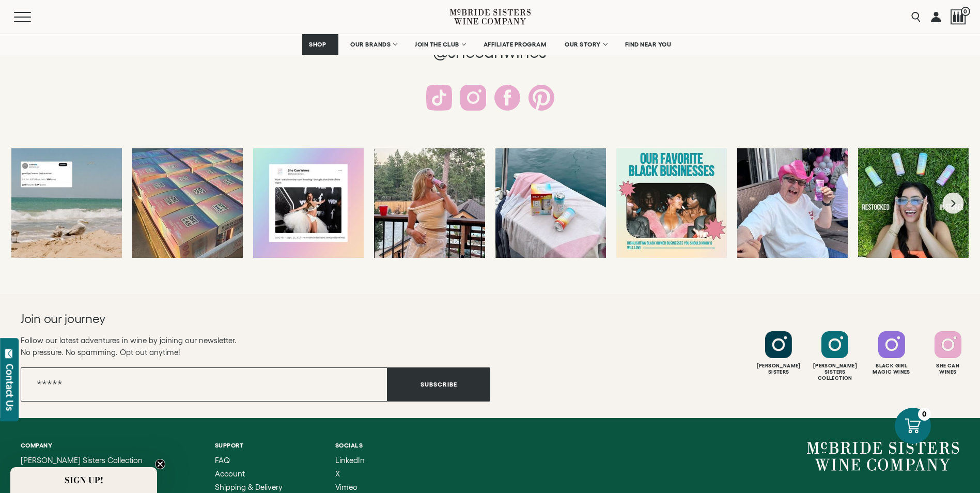  What do you see at coordinates (232, 319) in the screenshot?
I see `h2: Join our journey` at bounding box center [232, 319].